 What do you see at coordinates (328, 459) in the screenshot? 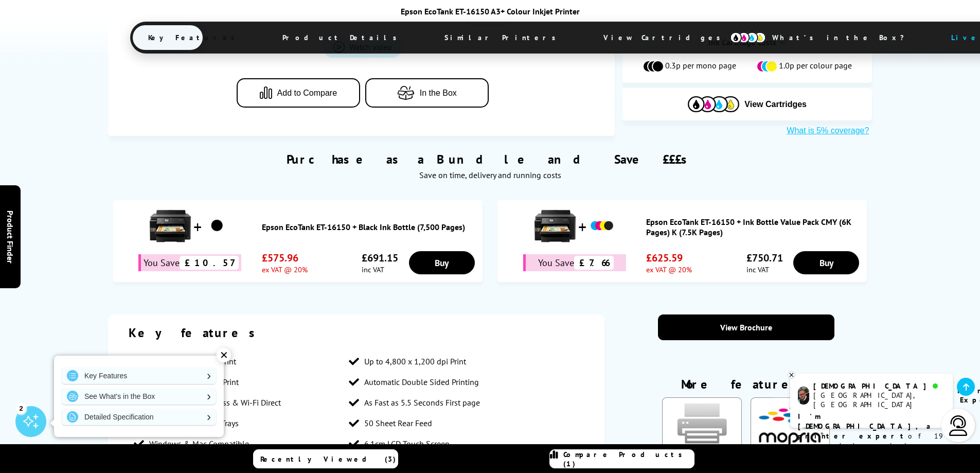
I see `span: Recently Viewed (3)` at bounding box center [328, 459].